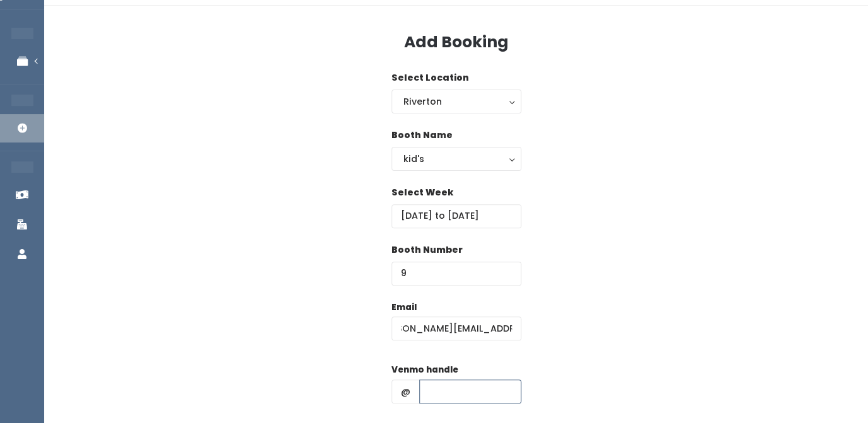  I want to click on label: Venmo handle, so click(425, 370).